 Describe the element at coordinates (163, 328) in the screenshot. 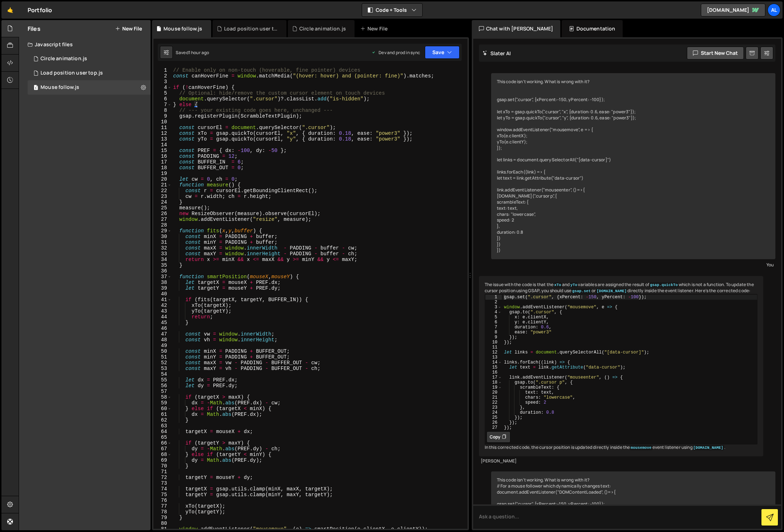

I see `div: 46` at that location.